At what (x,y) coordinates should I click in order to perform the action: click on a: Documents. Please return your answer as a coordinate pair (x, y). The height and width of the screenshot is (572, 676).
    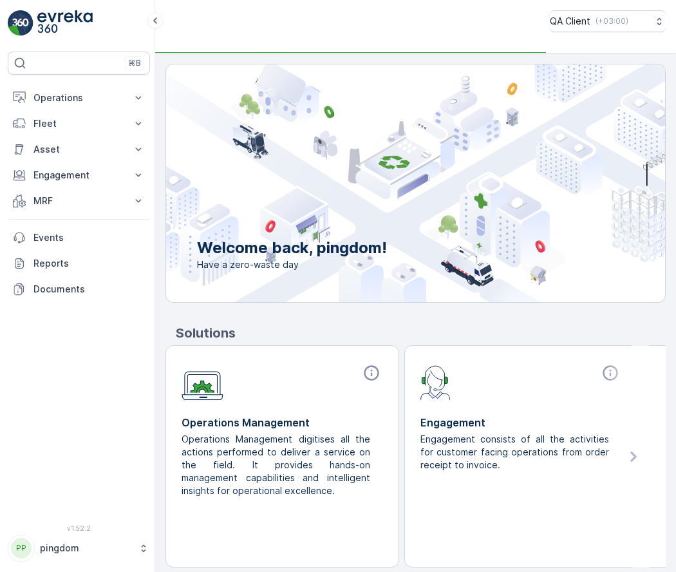
    Looking at the image, I should click on (79, 289).